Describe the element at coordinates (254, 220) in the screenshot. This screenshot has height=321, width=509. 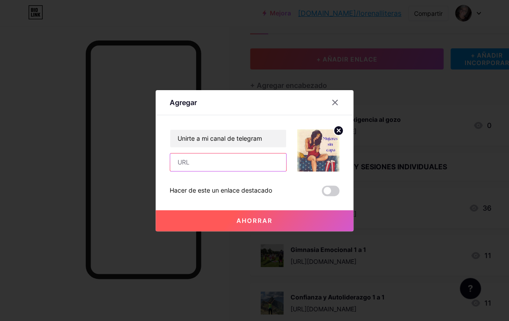
I see `font: Ahorrar` at that location.